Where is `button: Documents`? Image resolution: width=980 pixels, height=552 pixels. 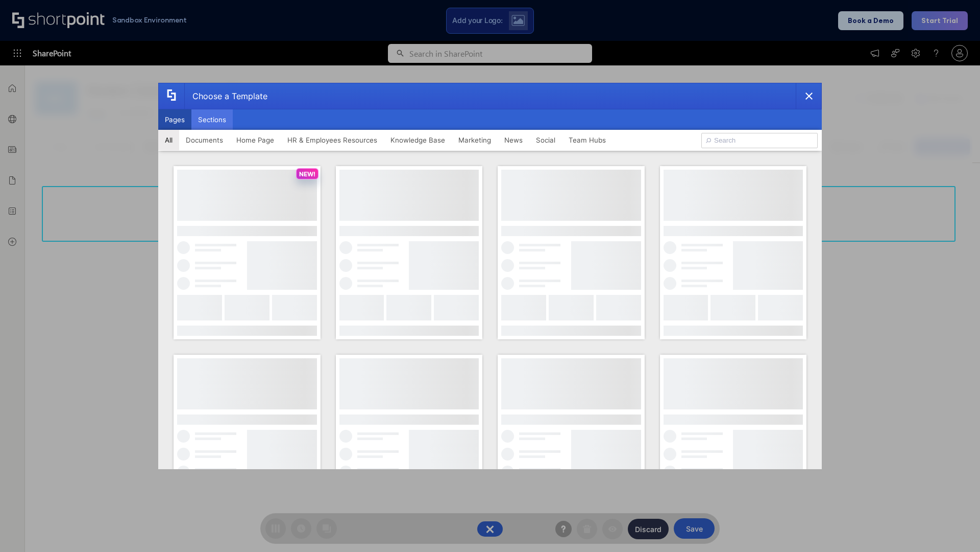
button: Documents is located at coordinates (204, 140).